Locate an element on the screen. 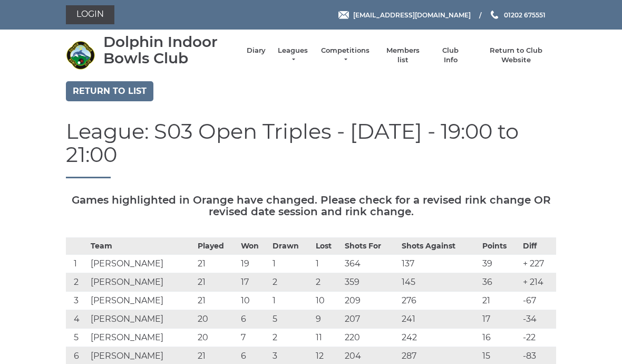  td: 209 is located at coordinates (371, 300).